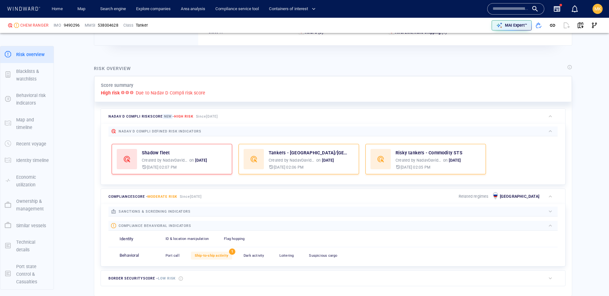 The height and width of the screenshot is (296, 609). Describe the element at coordinates (27, 245) in the screenshot. I see `a: Technical details` at that location.